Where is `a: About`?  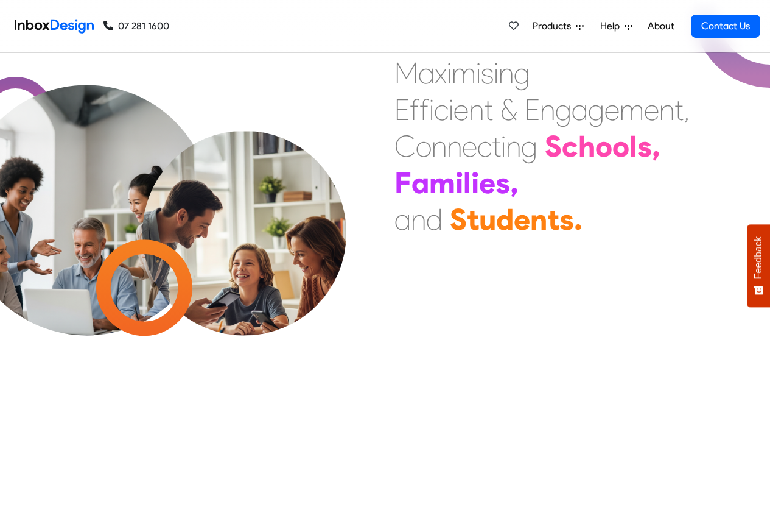
a: About is located at coordinates (661, 26).